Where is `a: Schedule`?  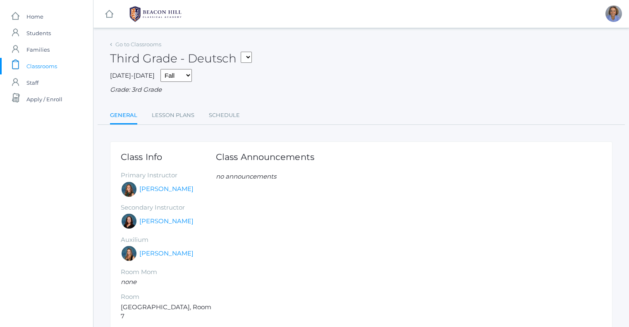
a: Schedule is located at coordinates (224, 115).